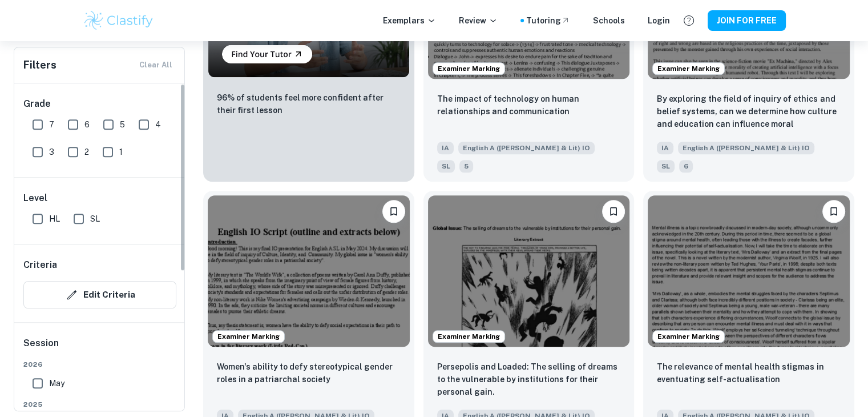 The width and height of the screenshot is (868, 417). Describe the element at coordinates (40, 65) in the screenshot. I see `h6: Filters` at that location.